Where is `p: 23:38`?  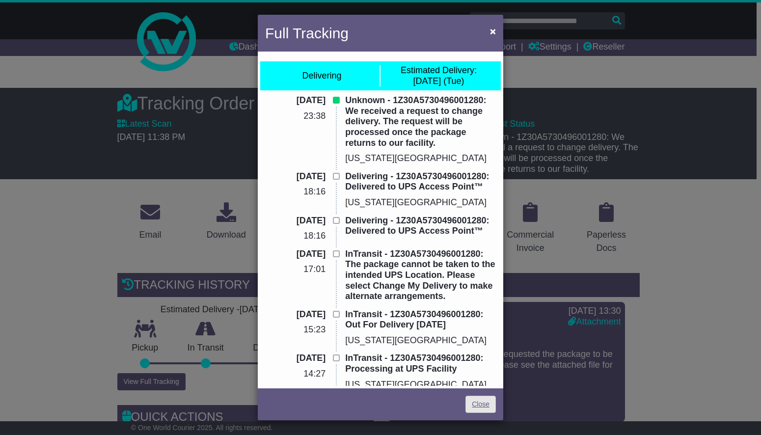
p: 23:38 is located at coordinates (295, 116).